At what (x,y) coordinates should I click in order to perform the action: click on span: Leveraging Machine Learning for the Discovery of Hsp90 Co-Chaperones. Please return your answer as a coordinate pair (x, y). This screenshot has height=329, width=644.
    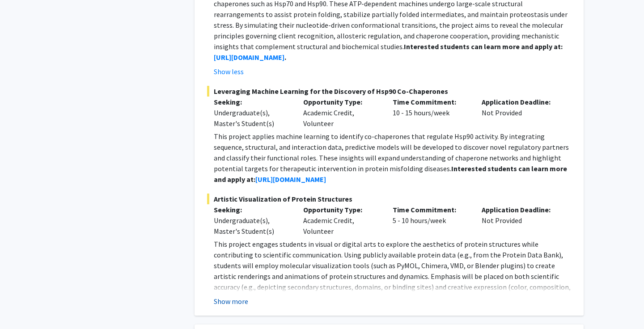
    Looking at the image, I should click on (389, 91).